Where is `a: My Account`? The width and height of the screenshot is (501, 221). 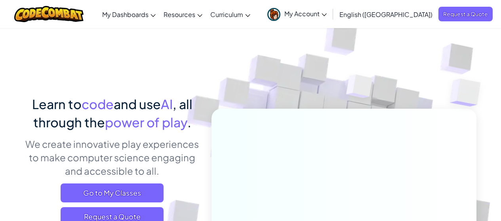 a: My Account is located at coordinates (297, 14).